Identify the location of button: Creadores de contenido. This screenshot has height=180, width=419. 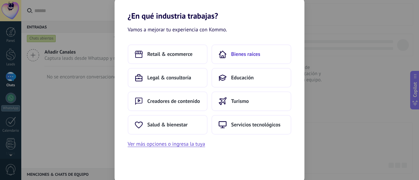
(168, 101).